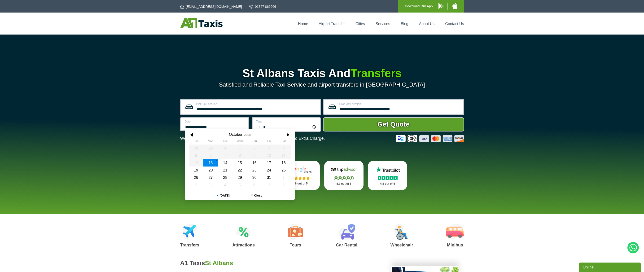 This screenshot has width=644, height=272. What do you see at coordinates (211, 155) in the screenshot?
I see `div: 06 October 2025` at bounding box center [211, 155].